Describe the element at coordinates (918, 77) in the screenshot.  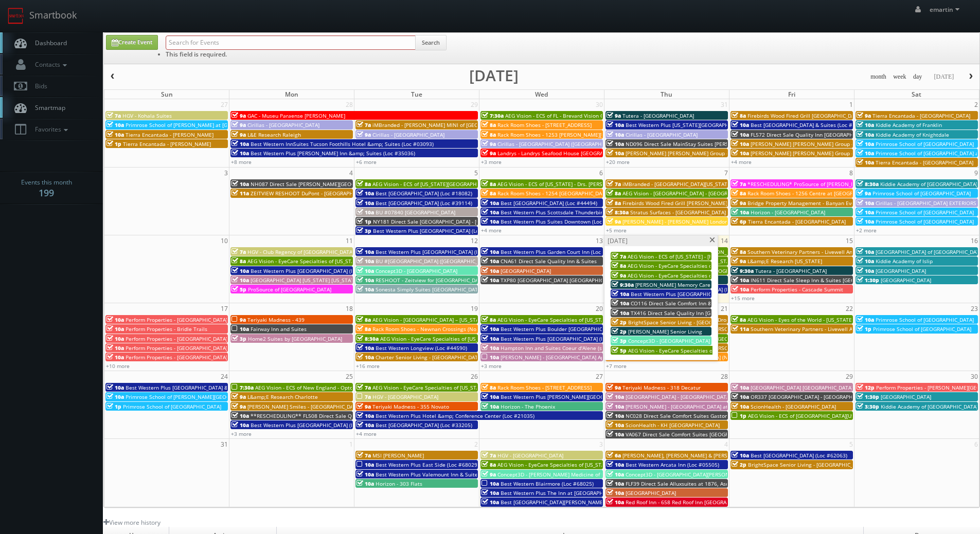
I see `button: day` at that location.